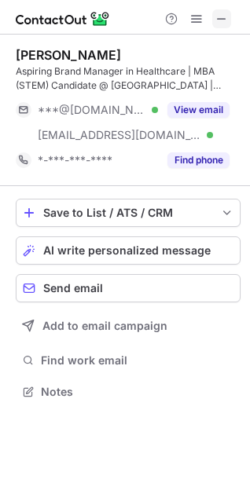 The image size is (250, 501). What do you see at coordinates (73, 288) in the screenshot?
I see `span: Send email` at bounding box center [73, 288].